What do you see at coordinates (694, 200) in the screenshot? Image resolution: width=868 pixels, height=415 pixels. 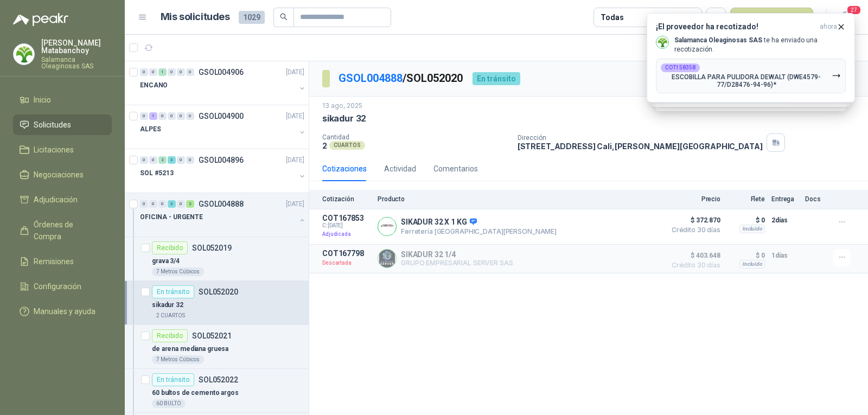 I see `p: Precio` at bounding box center [694, 200].